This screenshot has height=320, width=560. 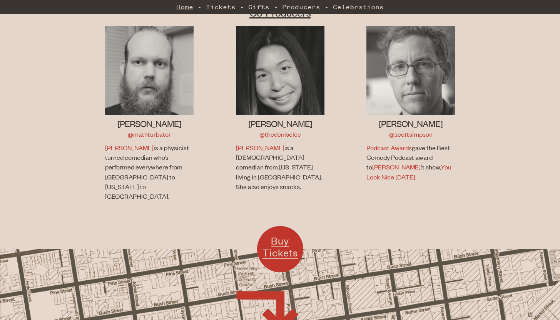 What do you see at coordinates (149, 134) in the screenshot?
I see `a: @mathturbator` at bounding box center [149, 134].